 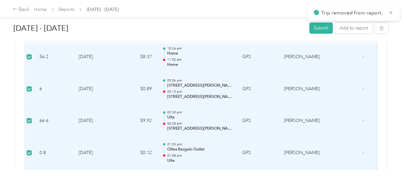 What do you see at coordinates (200, 81) in the screenshot?
I see `p: 05:06 pm` at bounding box center [200, 81].